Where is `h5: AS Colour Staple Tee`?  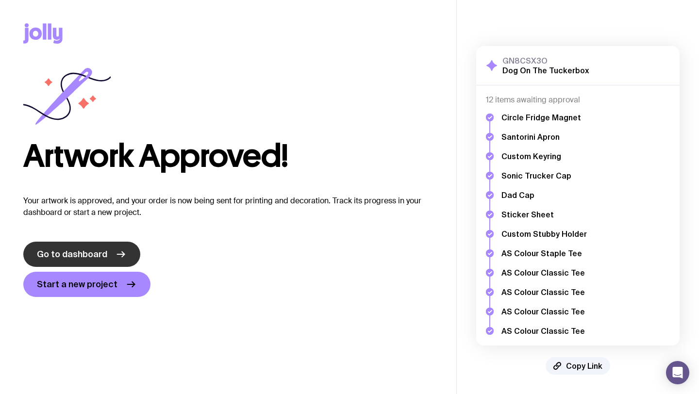
h5: AS Colour Staple Tee is located at coordinates (544, 253).